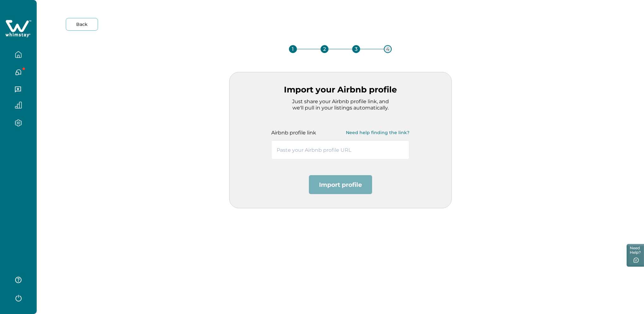 The width and height of the screenshot is (644, 314). I want to click on button: Back, so click(82, 24).